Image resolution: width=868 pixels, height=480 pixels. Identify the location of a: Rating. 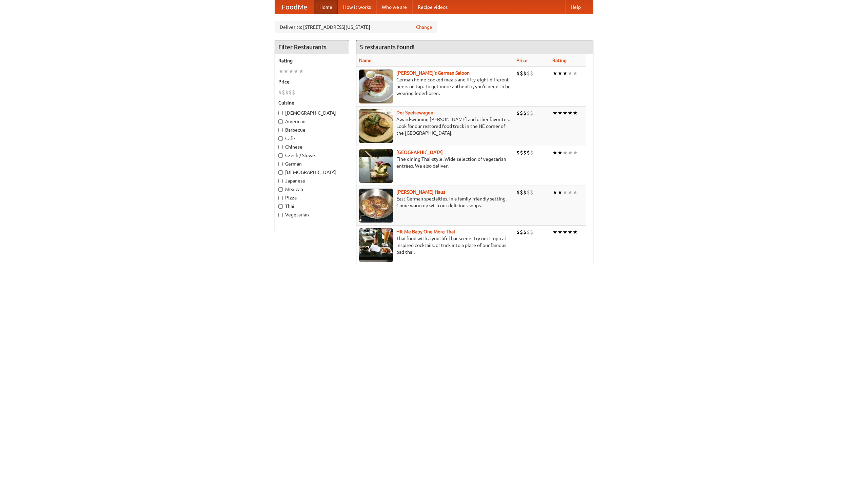
(559, 61).